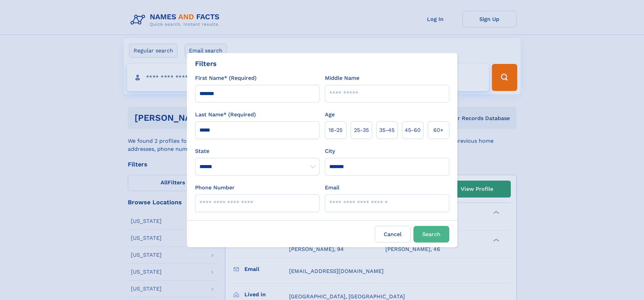  Describe the element at coordinates (225, 115) in the screenshot. I see `label: Last Name* (Required)` at that location.